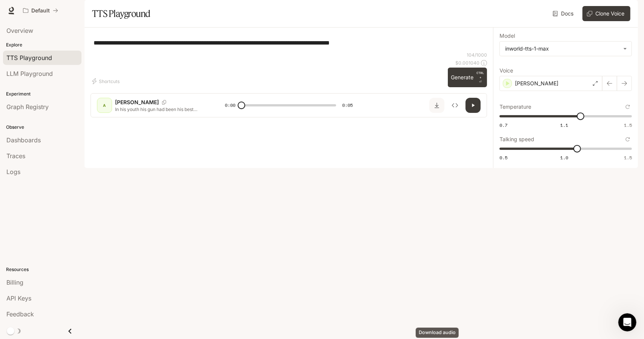  What do you see at coordinates (564, 14) in the screenshot?
I see `a: Docs` at bounding box center [564, 14].